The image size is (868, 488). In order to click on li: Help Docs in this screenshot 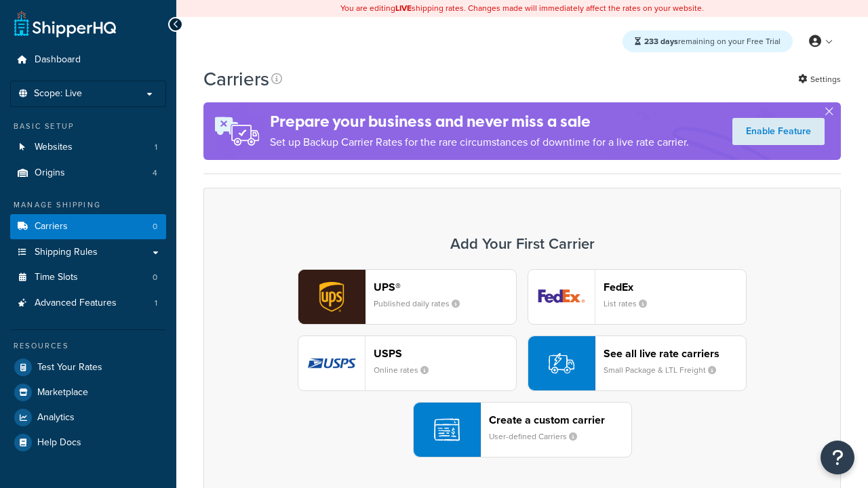, I will do `click(88, 442)`.